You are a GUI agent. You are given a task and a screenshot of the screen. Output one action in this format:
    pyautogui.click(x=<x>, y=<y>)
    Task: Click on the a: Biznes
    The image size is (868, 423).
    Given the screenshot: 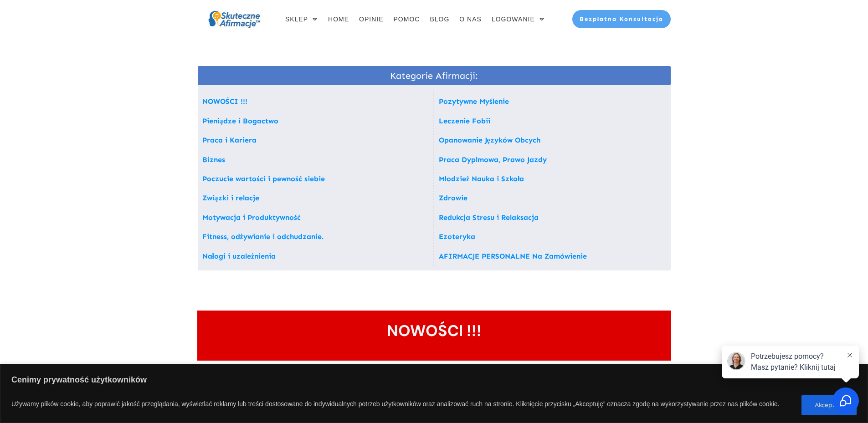 What is the action you would take?
    pyautogui.click(x=213, y=159)
    